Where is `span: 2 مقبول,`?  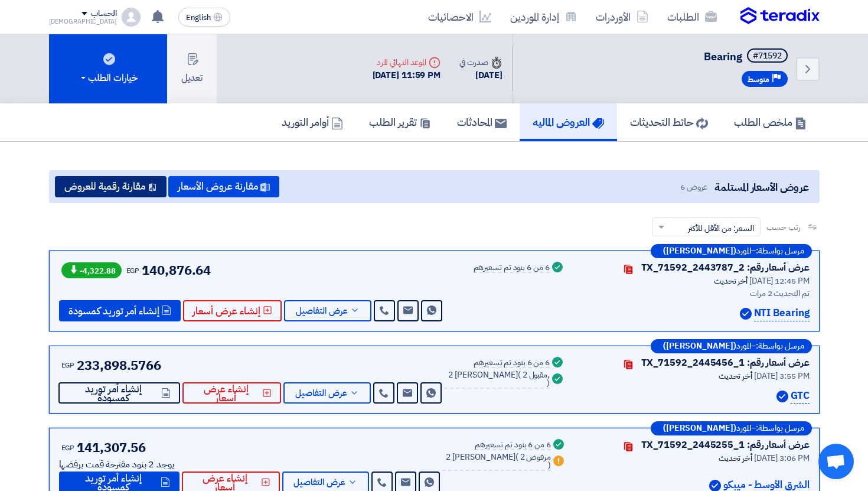 span: 2 مقبول, is located at coordinates (536, 374).